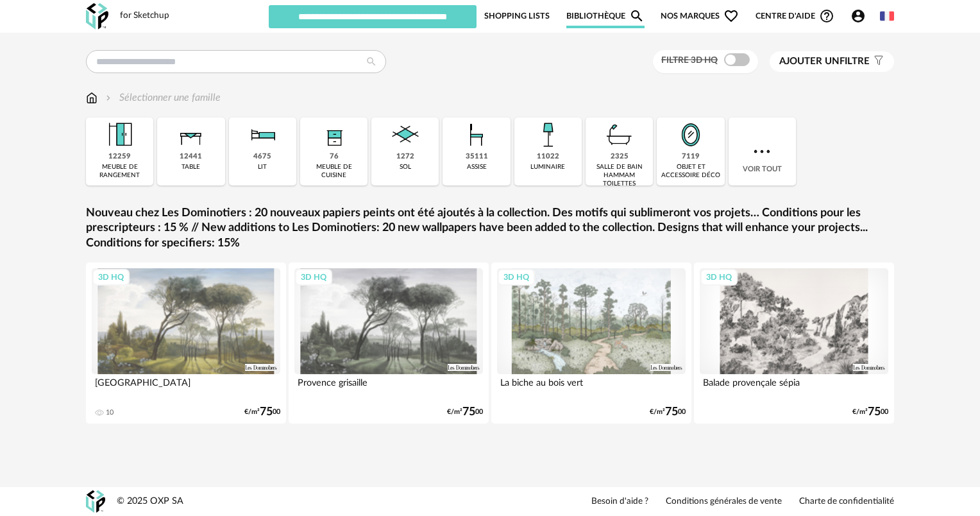 This screenshot has height=516, width=980. I want to click on div: objet et accessoire déco, so click(690, 171).